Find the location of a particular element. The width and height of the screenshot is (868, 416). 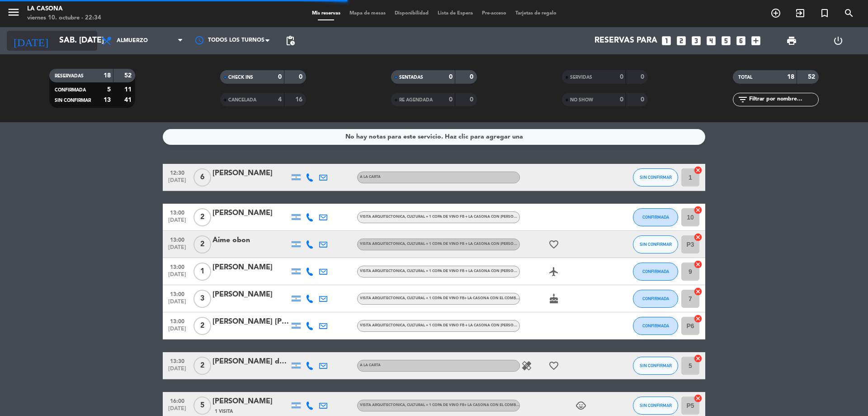

div: LOG OUT is located at coordinates (838, 41).